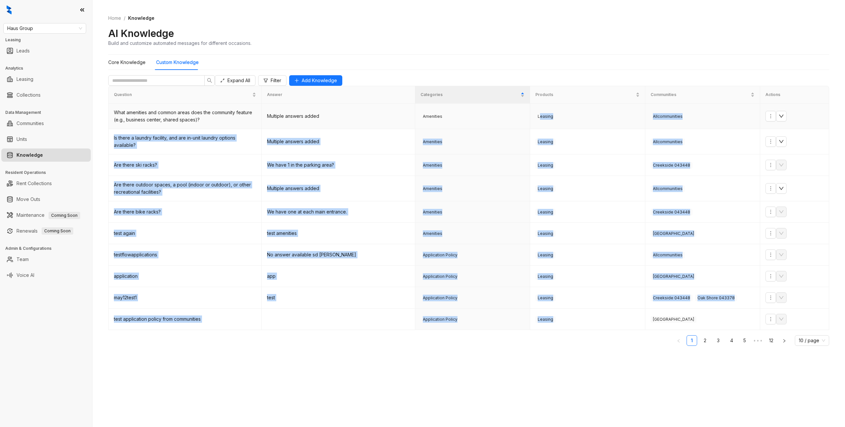  I want to click on li: Rent Collections, so click(46, 184).